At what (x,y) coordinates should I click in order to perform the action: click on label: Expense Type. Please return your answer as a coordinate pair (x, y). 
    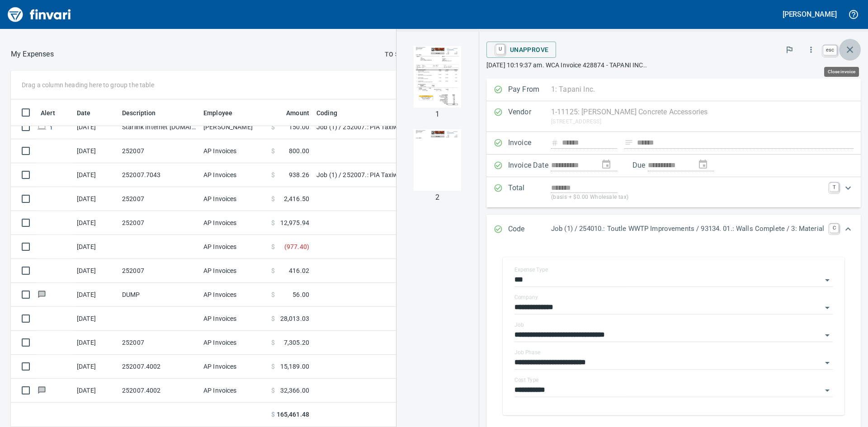
    Looking at the image, I should click on (531, 270).